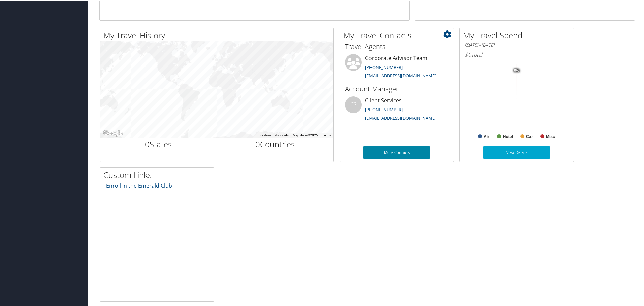  Describe the element at coordinates (274, 135) in the screenshot. I see `button: Keyboard shortcuts` at that location.